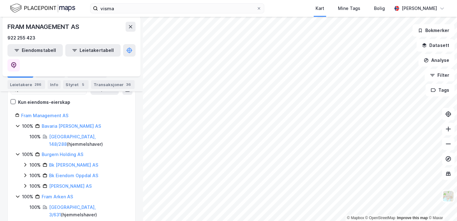 The height and width of the screenshot is (221, 457). Describe the element at coordinates (26, 85) in the screenshot. I see `div: Leietakere` at that location.